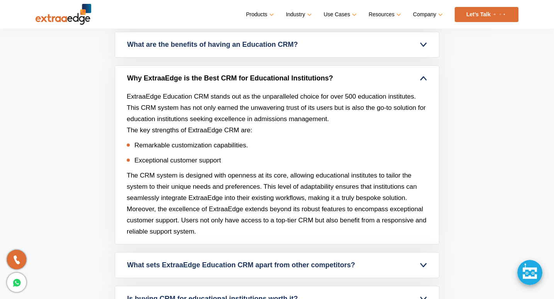  I want to click on a: Why ExtraaEdge is the Best CRM for Educational Institutions?, so click(277, 78).